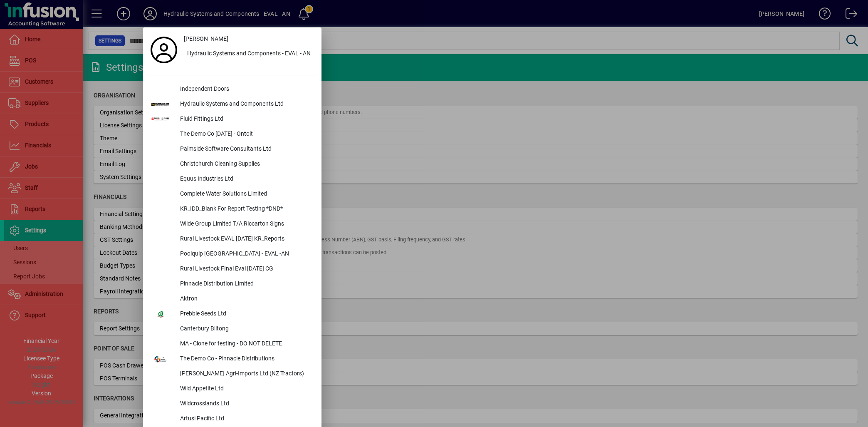 The width and height of the screenshot is (868, 427). What do you see at coordinates (245, 210) in the screenshot?
I see `div: KR_IDD_Blank For Report Testing *DND*` at bounding box center [245, 210].